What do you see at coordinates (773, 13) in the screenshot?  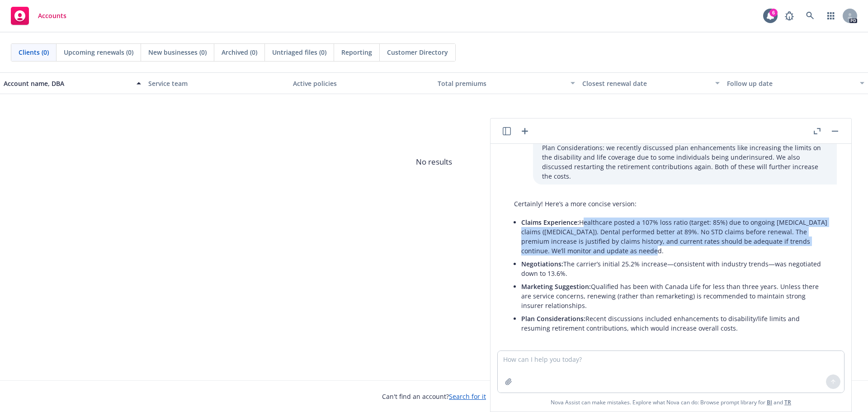 I see `div: 6` at bounding box center [773, 13].